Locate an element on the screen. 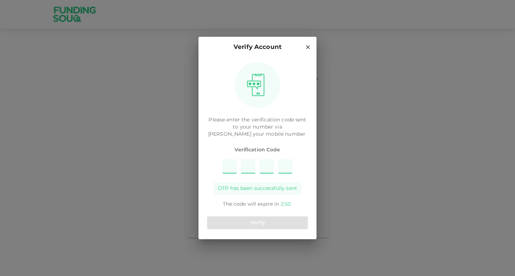 This screenshot has height=276, width=515. input: Please enter OTP character 3 is located at coordinates (267, 167).